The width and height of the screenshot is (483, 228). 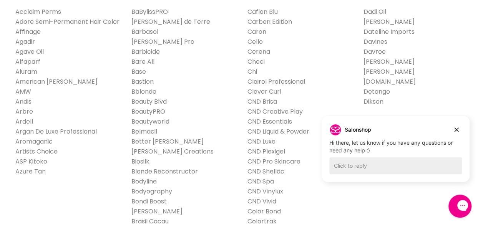 I want to click on a: Barbicide, so click(x=146, y=51).